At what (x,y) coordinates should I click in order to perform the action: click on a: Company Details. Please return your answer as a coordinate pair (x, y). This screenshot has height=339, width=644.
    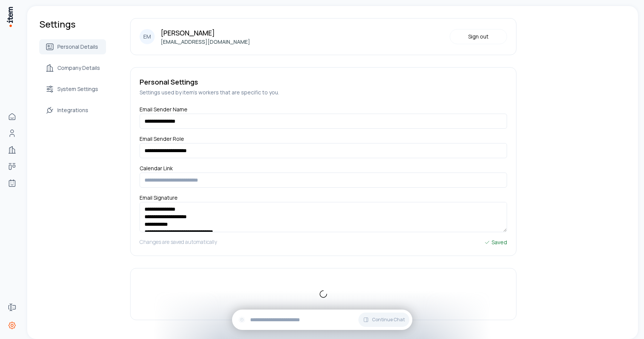
    Looking at the image, I should click on (73, 68).